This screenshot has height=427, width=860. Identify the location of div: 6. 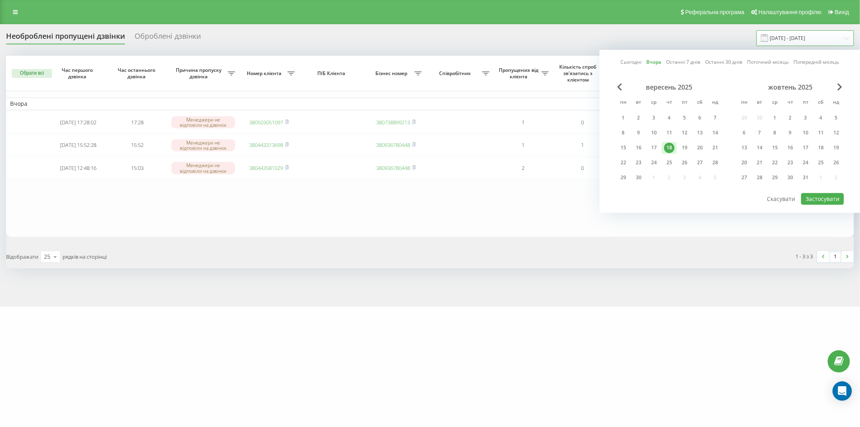
(745, 133).